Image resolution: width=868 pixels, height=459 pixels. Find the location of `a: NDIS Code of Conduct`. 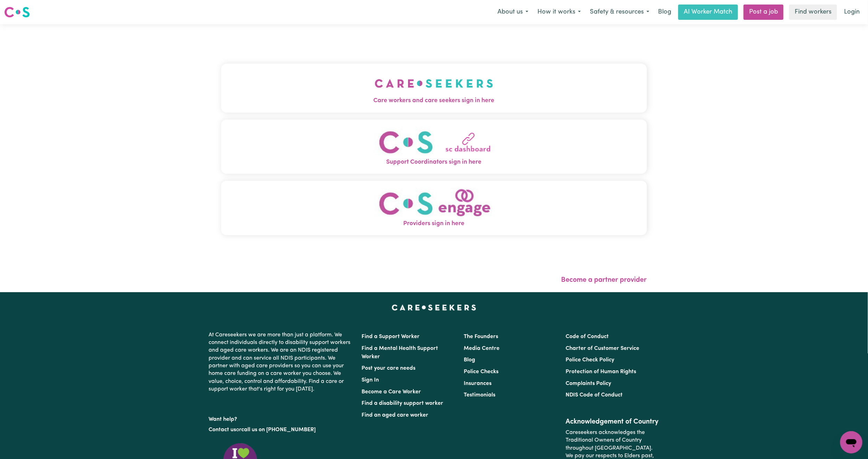

a: NDIS Code of Conduct is located at coordinates (594, 395).